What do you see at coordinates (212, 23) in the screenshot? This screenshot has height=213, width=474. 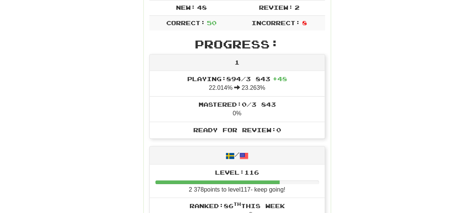 I see `span: 50` at bounding box center [212, 23].